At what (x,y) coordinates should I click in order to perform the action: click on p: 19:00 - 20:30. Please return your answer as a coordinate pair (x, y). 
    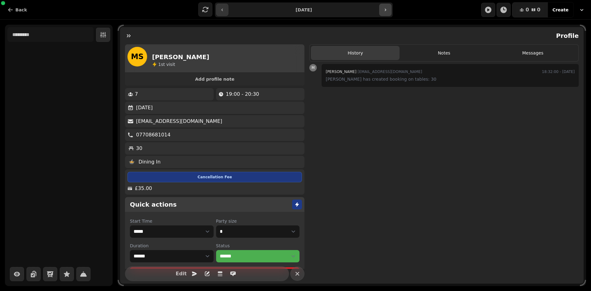
    Looking at the image, I should click on (242, 94).